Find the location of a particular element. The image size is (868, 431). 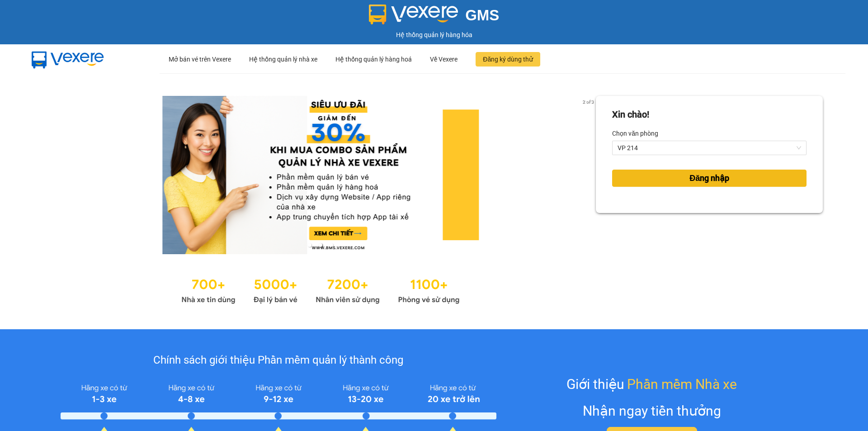

div: Về Vexere is located at coordinates (444, 59).